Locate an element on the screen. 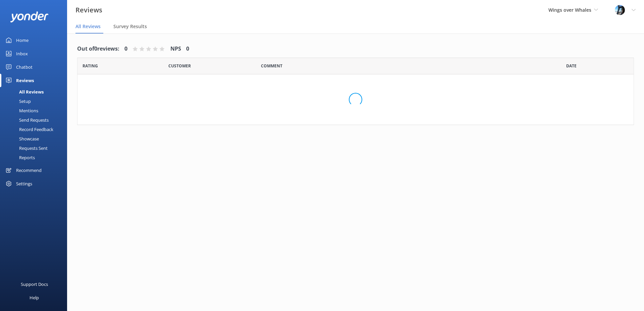  div: Send Requests is located at coordinates (26, 120).